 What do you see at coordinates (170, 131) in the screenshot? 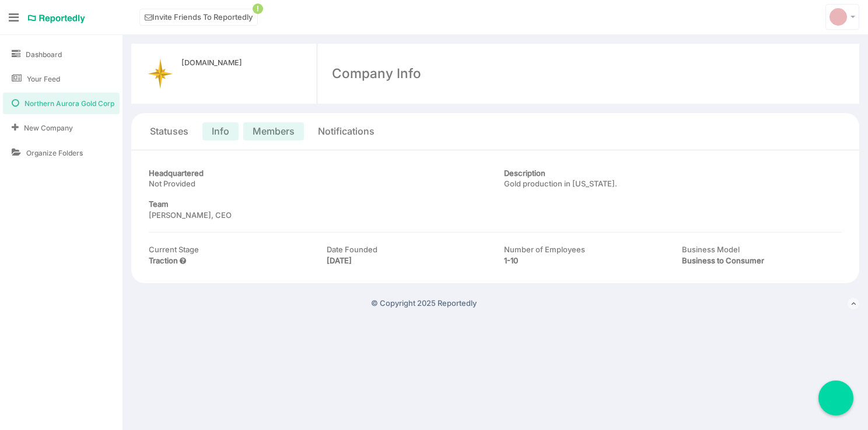
I see `a: Statuses` at bounding box center [170, 131].